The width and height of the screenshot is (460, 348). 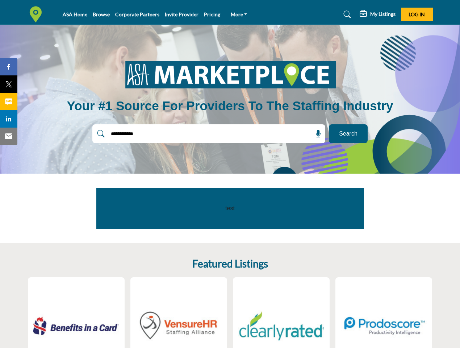 I want to click on span: Search by Voice, so click(x=316, y=134).